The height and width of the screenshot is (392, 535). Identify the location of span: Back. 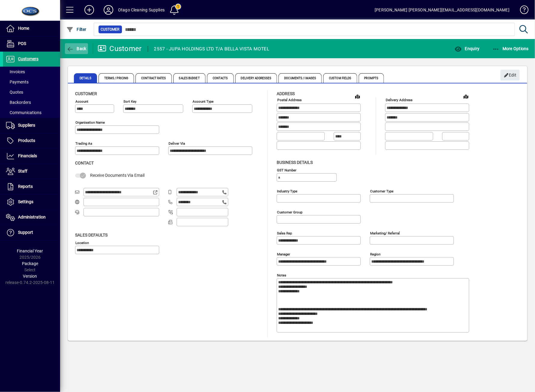
(76, 49).